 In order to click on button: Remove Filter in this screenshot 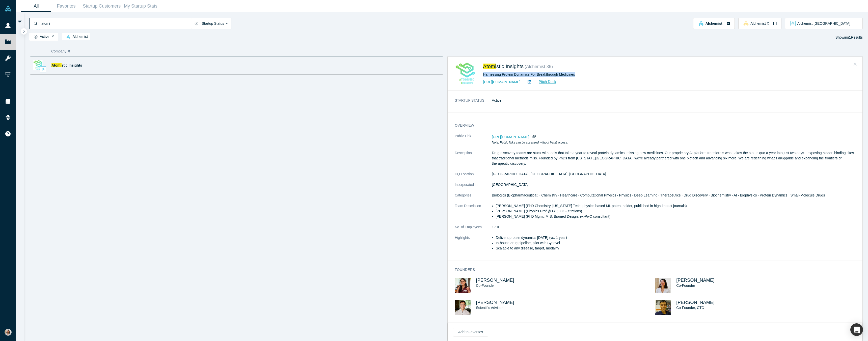, I will do `click(53, 36)`.